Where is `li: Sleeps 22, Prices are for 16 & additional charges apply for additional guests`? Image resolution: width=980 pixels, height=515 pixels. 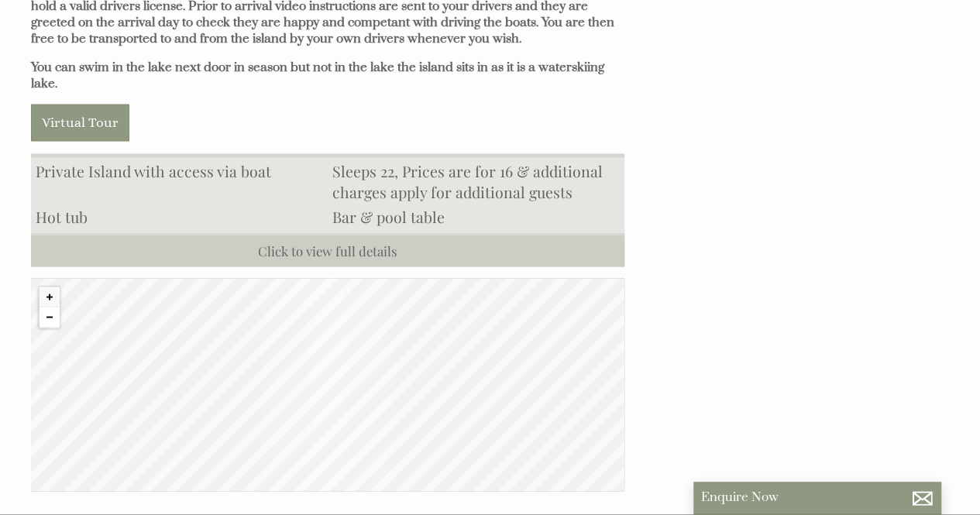 li: Sleeps 22, Prices are for 16 & additional charges apply for additional guests is located at coordinates (475, 181).